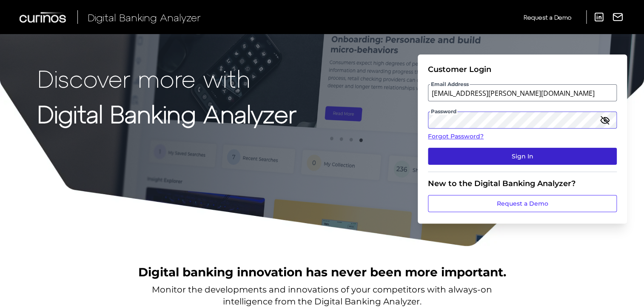  I want to click on a: Forgot Password?, so click(523, 137).